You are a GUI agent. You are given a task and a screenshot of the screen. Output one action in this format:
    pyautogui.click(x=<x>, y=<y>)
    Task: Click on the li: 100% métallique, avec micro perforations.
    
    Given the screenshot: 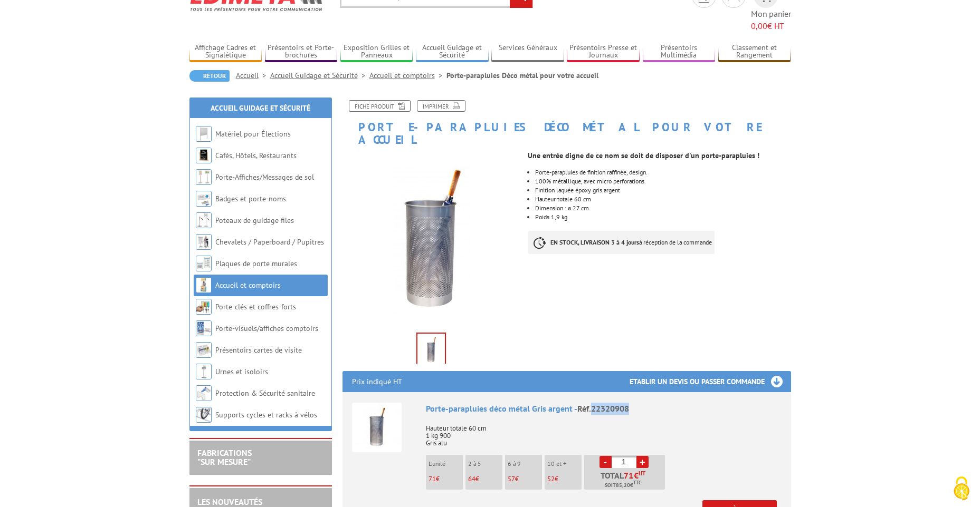 What is the action you would take?
    pyautogui.click(x=663, y=181)
    